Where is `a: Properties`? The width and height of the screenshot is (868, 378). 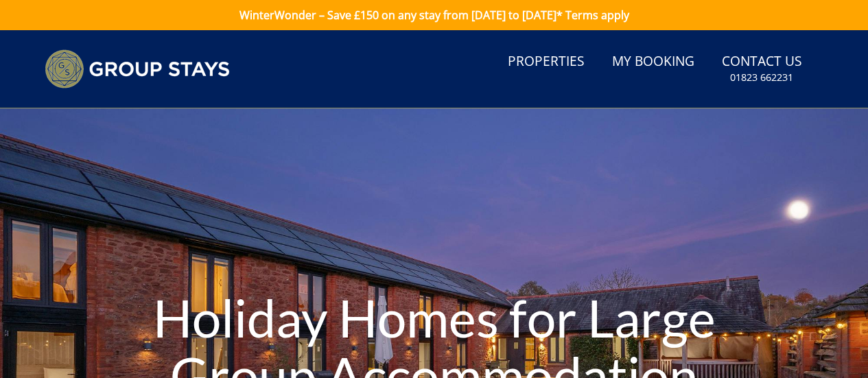
a: Properties is located at coordinates (547, 62).